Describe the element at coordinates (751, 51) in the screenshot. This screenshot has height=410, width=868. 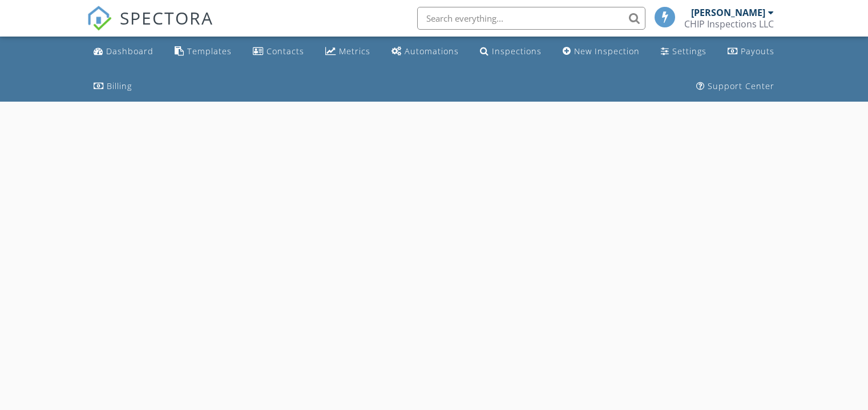
I see `a: Payouts` at that location.